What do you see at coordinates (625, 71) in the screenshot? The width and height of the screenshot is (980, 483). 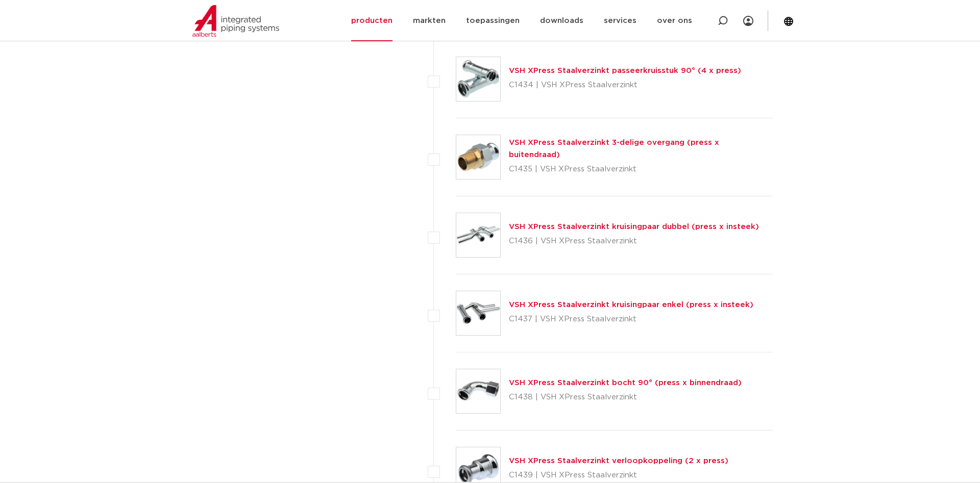 I see `a: VSH XPress Staalverzinkt passeerkruisstuk 90° (4 x press)` at bounding box center [625, 71].